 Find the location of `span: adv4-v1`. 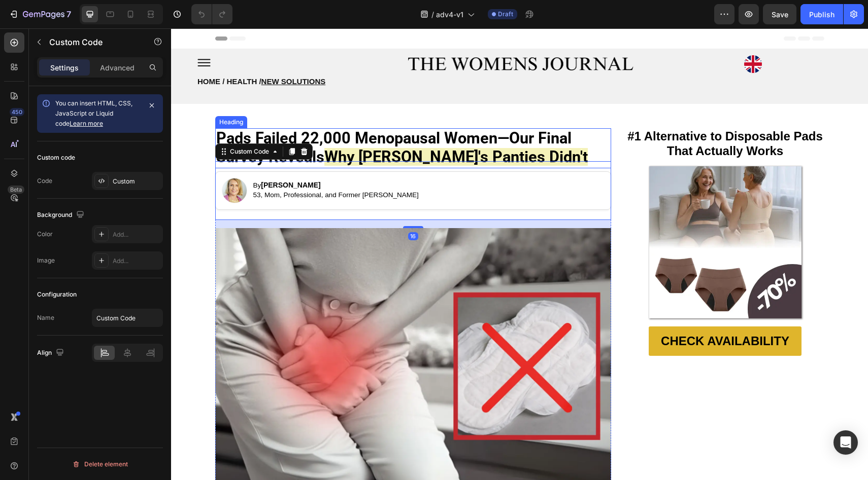

span: adv4-v1 is located at coordinates (450, 14).